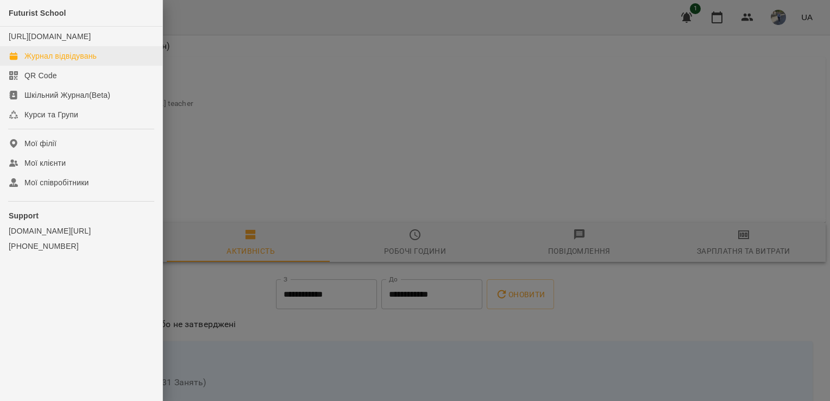 This screenshot has width=830, height=401. I want to click on span: Futurist School, so click(37, 13).